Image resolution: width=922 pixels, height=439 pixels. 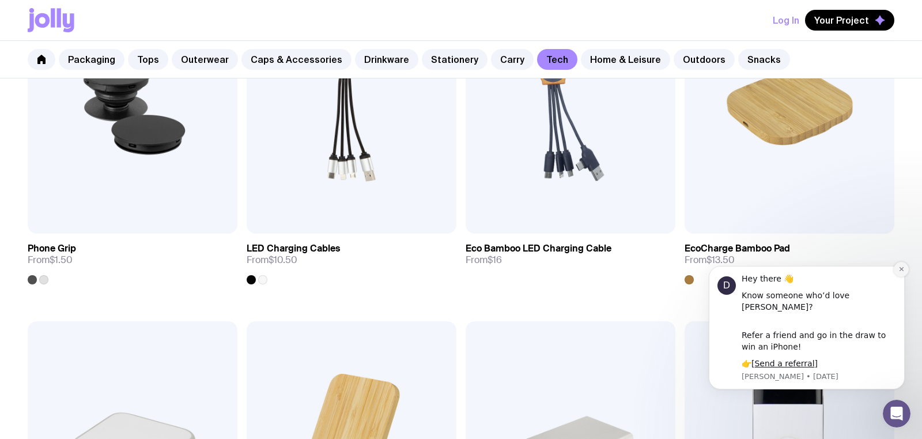 I want to click on button: Log In, so click(x=786, y=20).